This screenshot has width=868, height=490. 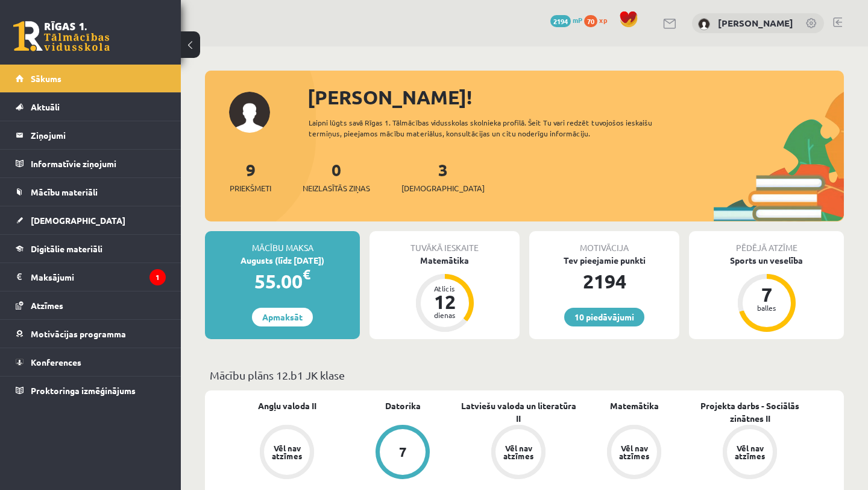 I want to click on span: Neizlasītās ziņas, so click(x=336, y=188).